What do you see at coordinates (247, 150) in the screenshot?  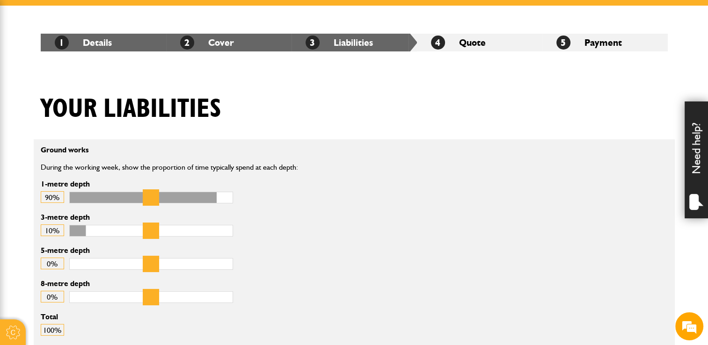 I see `p: Ground works` at bounding box center [247, 150].